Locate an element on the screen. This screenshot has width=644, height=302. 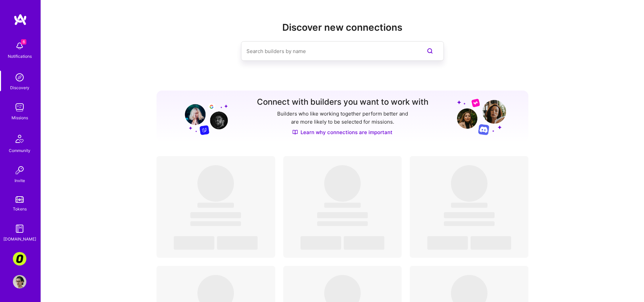
img: tokens is located at coordinates (19, 199).